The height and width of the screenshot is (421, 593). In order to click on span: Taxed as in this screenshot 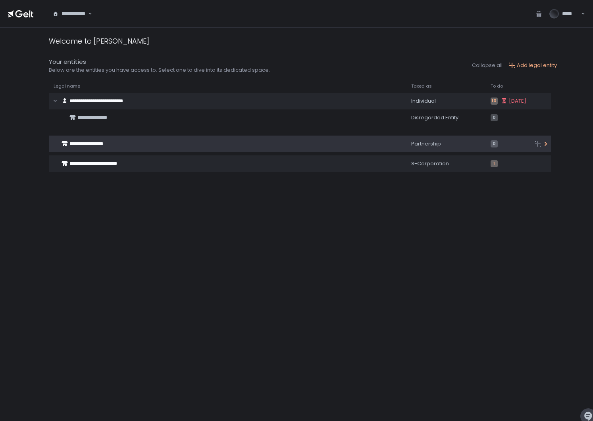, I will do `click(421, 86)`.